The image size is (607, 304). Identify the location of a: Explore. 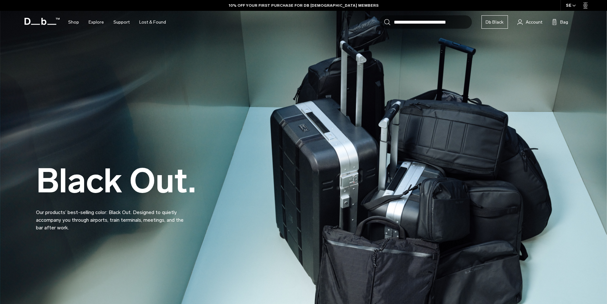
(96, 22).